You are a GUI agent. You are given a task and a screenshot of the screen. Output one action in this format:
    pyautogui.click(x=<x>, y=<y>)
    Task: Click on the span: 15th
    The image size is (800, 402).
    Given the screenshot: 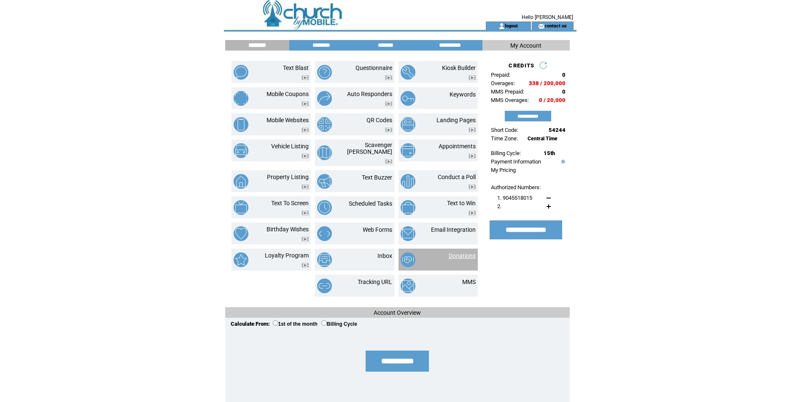 What is the action you would take?
    pyautogui.click(x=549, y=153)
    